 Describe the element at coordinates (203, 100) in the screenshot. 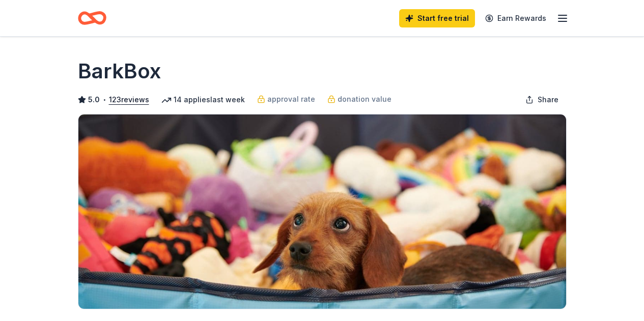

I see `div: 14 applies last week` at that location.